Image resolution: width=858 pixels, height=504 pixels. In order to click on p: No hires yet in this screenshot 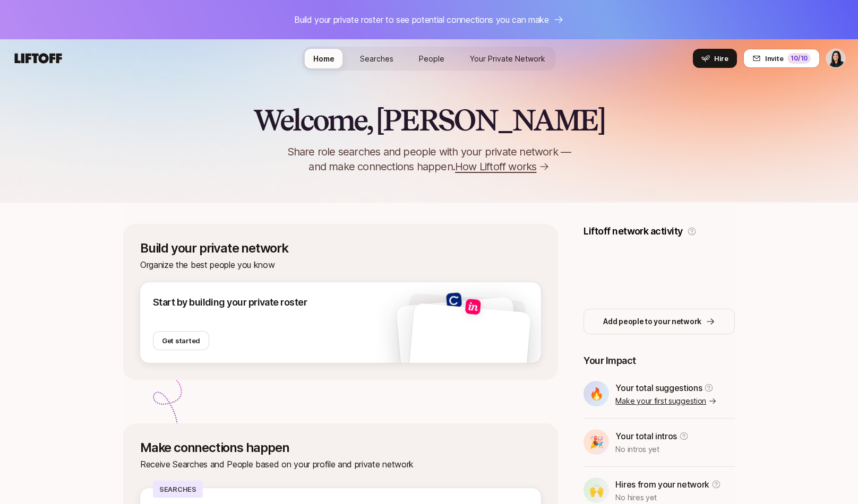, I will do `click(667, 497)`.